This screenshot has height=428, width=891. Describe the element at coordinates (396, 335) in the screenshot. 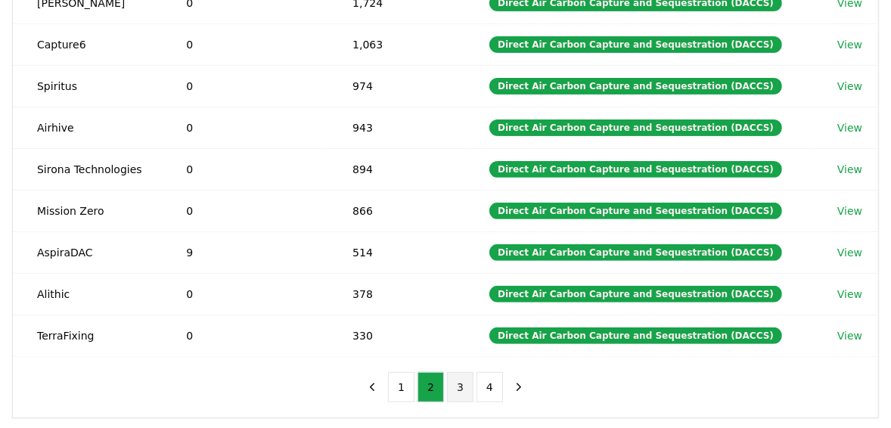

I see `td: 330` at that location.